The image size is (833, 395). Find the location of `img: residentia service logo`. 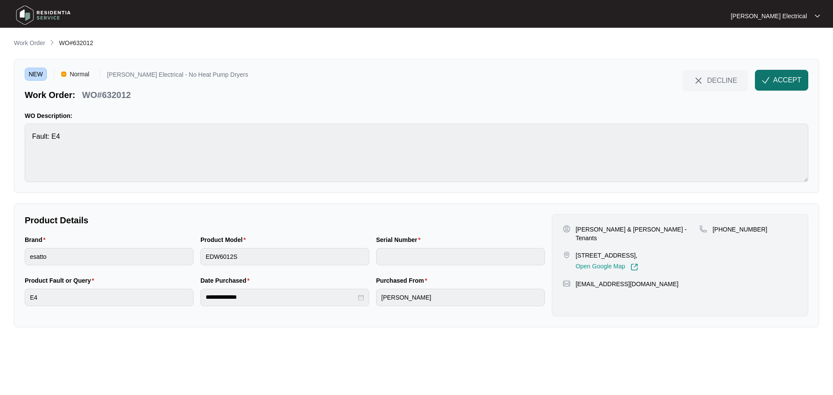

img: residentia service logo is located at coordinates (43, 15).